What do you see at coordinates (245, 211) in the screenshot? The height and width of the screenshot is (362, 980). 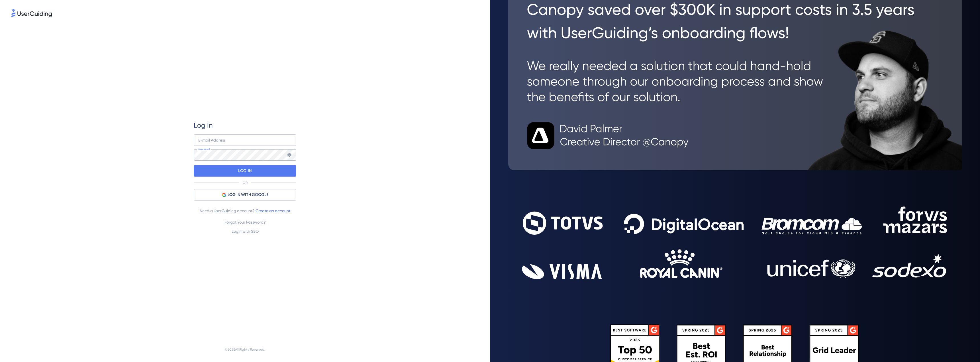 I see `span: Need a UserGuiding account?` at bounding box center [245, 211].